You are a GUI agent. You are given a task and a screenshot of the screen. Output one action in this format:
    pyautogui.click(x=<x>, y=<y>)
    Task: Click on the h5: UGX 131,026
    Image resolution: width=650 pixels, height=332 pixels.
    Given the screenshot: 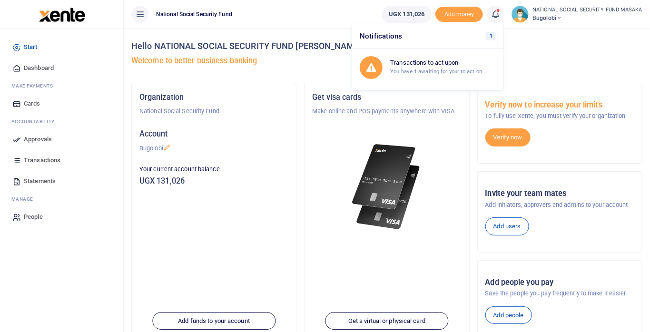 What is the action you would take?
    pyautogui.click(x=214, y=181)
    